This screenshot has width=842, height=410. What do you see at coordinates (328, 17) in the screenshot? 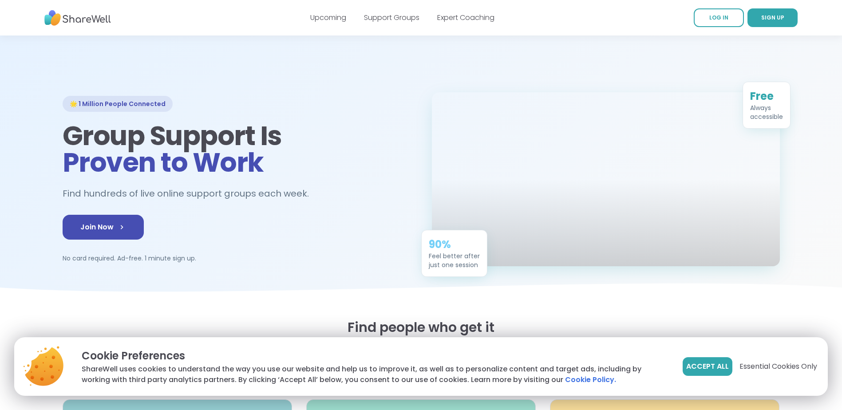
I see `a: Upcoming` at bounding box center [328, 17].